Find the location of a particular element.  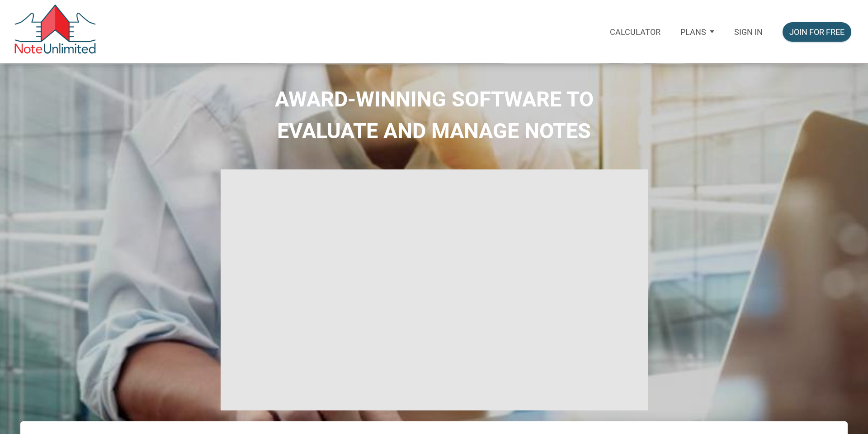

p: Plans is located at coordinates (693, 32).